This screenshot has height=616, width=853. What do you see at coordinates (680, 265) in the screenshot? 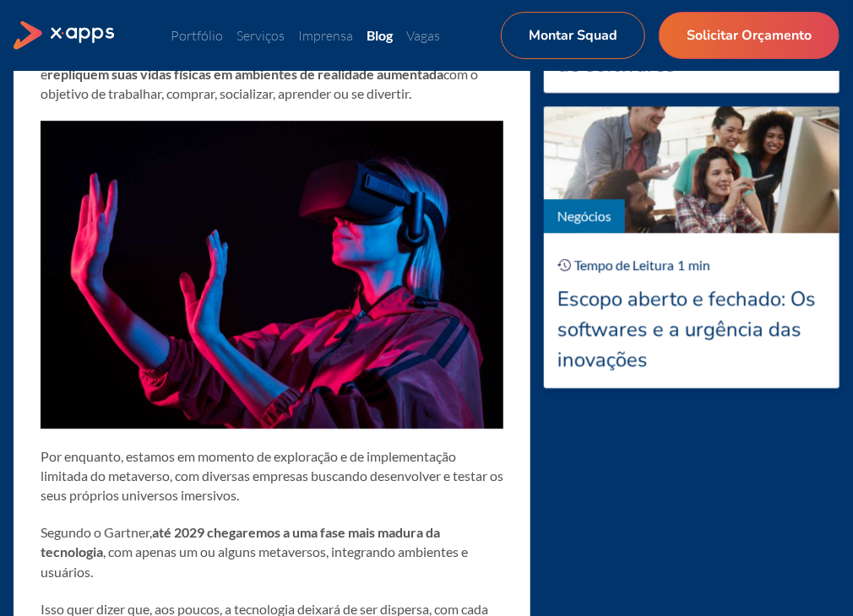
I see `div: 1` at bounding box center [680, 265].